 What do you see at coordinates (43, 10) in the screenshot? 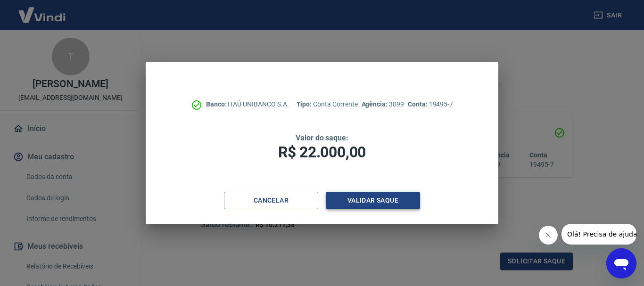
I see `span: Olá! Precisa de ajuda?` at bounding box center [43, 10].